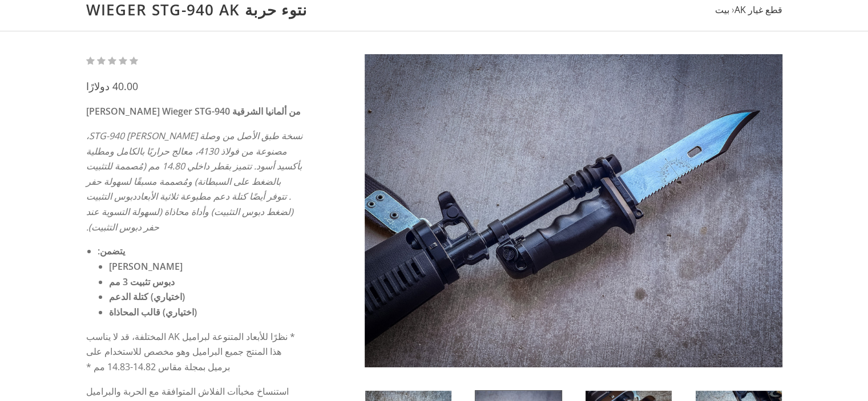 The width and height of the screenshot is (868, 401). What do you see at coordinates (147, 297) in the screenshot?
I see `font: (اختياري) كتلة الدعم` at bounding box center [147, 297].